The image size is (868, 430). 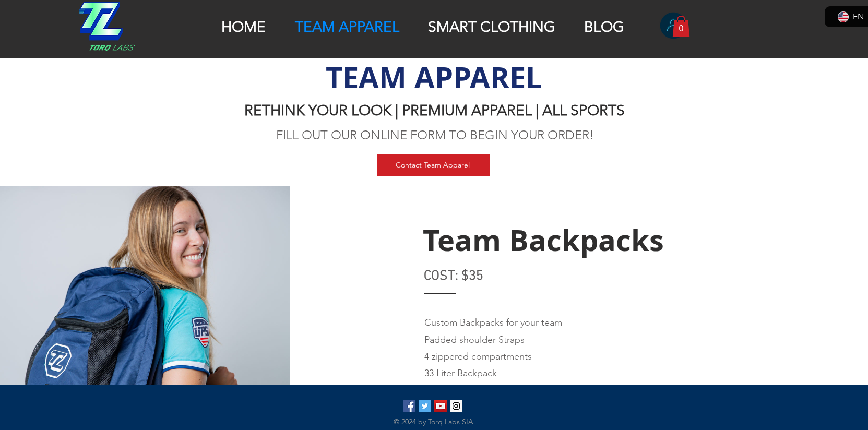 What do you see at coordinates (552, 356) in the screenshot?
I see `p: 4 zippered compartments` at bounding box center [552, 356].